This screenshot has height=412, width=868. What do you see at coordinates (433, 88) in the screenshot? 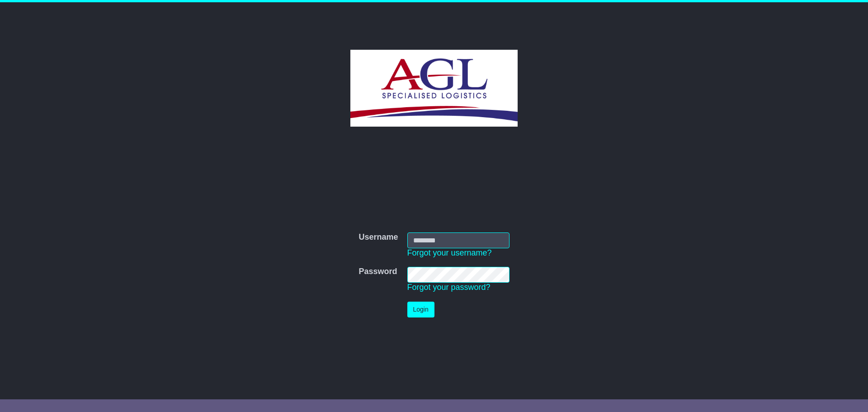
I see `img: AGL SPECIALISED LOGISTICS` at bounding box center [433, 88].